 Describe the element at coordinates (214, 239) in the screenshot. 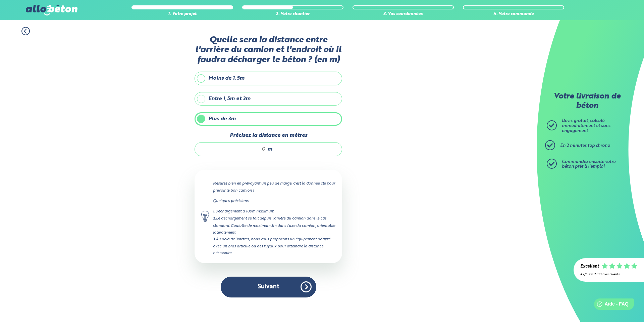

I see `strong: 3.` at that location.